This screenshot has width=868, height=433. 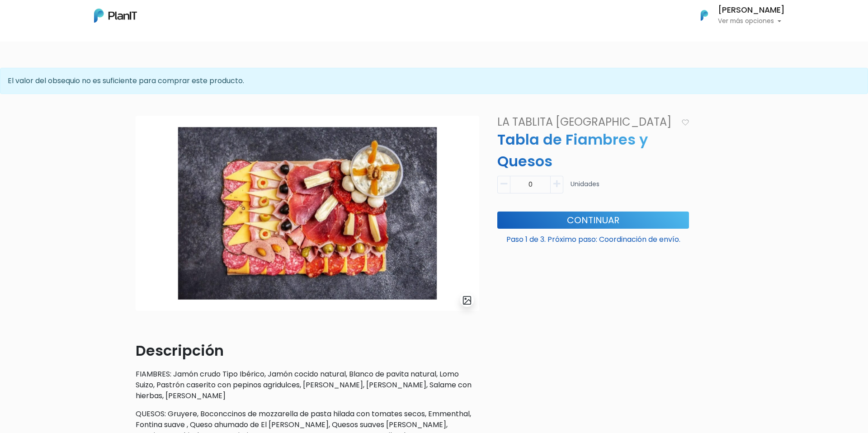 What do you see at coordinates (593, 150) in the screenshot?
I see `p: Tabla de Fiambres y Quesos` at bounding box center [593, 150].